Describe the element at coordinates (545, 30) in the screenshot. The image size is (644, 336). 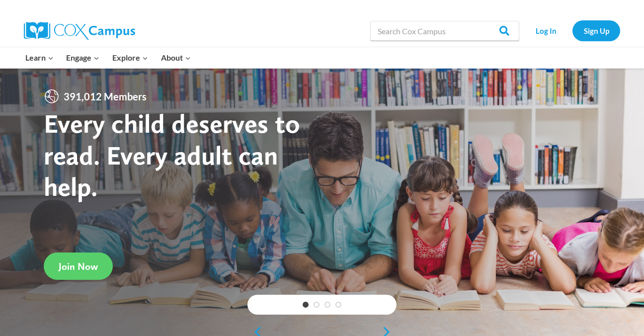
I see `a: Log In` at that location.